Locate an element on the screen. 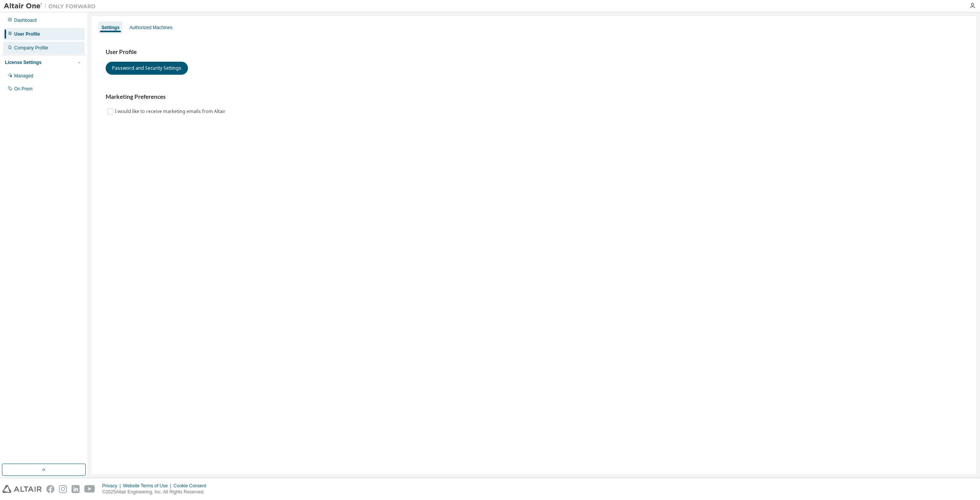  div: License Settings is located at coordinates (23, 63).